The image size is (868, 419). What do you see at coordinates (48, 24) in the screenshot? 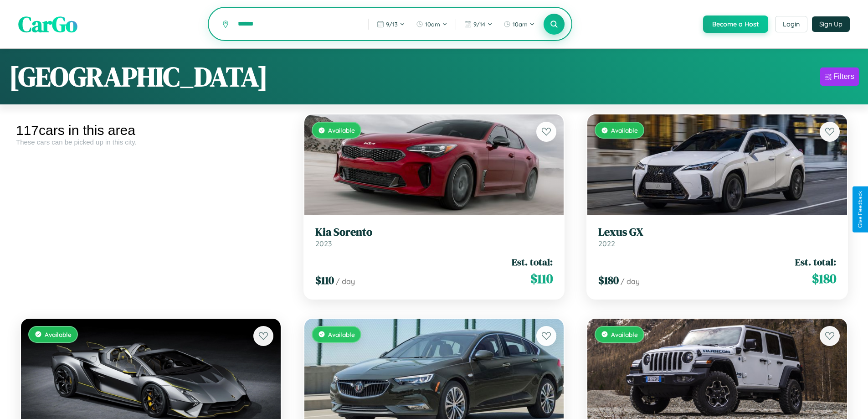
I see `span: CarGo` at bounding box center [48, 24].